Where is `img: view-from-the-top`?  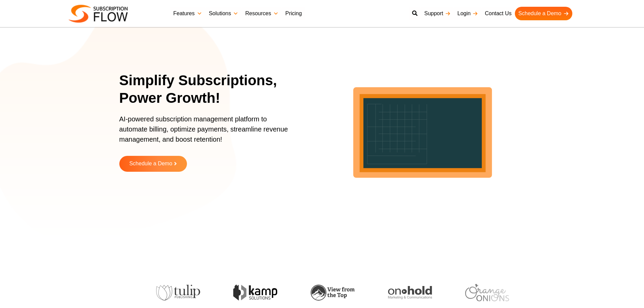
img: view-from-the-top is located at coordinates (331, 293).